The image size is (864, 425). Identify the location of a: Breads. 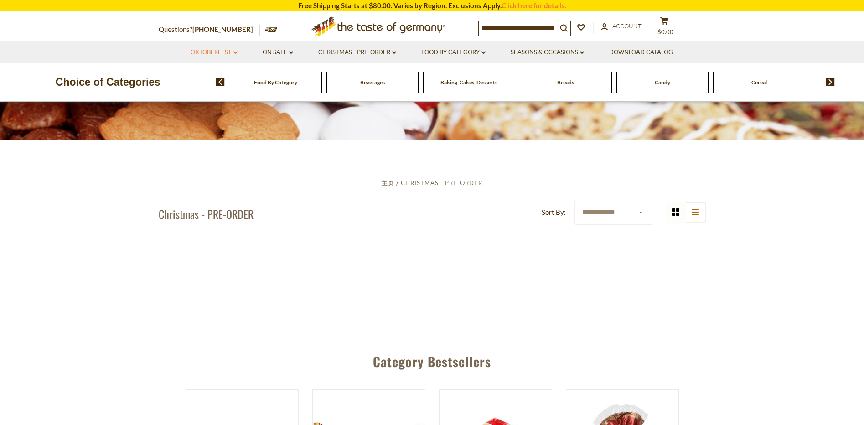
(566, 82).